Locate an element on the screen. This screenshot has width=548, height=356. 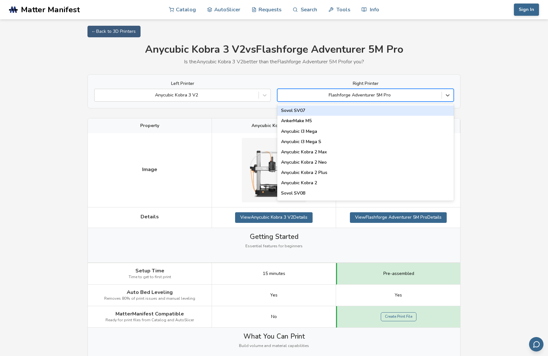
label: Left Printer is located at coordinates (182, 84).